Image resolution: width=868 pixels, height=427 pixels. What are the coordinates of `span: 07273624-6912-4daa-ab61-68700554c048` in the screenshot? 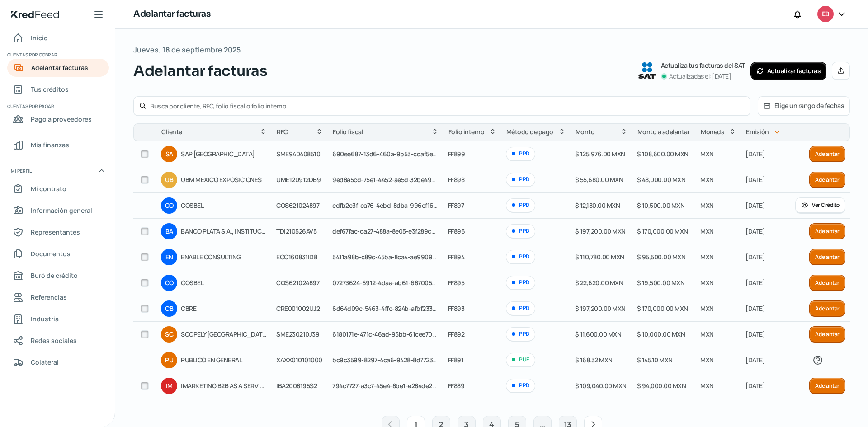 It's located at (393, 282).